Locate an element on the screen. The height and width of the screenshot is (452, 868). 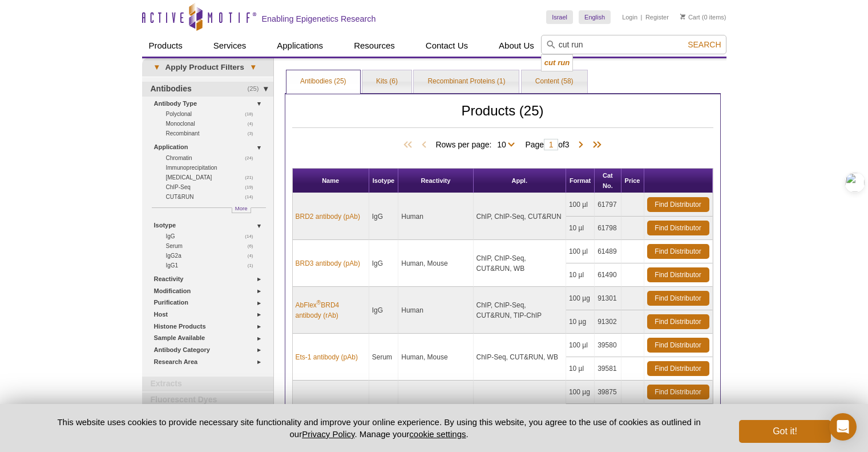
td: ChIP, ChIP-Seq, CUT&RUN is located at coordinates (520, 217).